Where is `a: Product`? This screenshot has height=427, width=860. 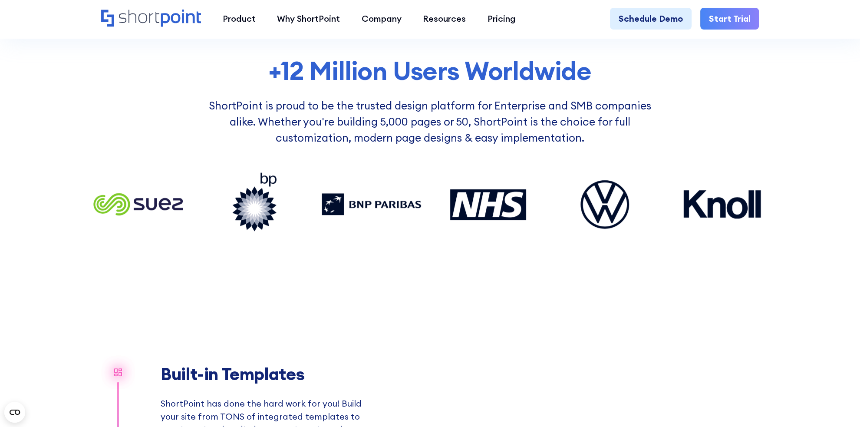
a: Product is located at coordinates (239, 19).